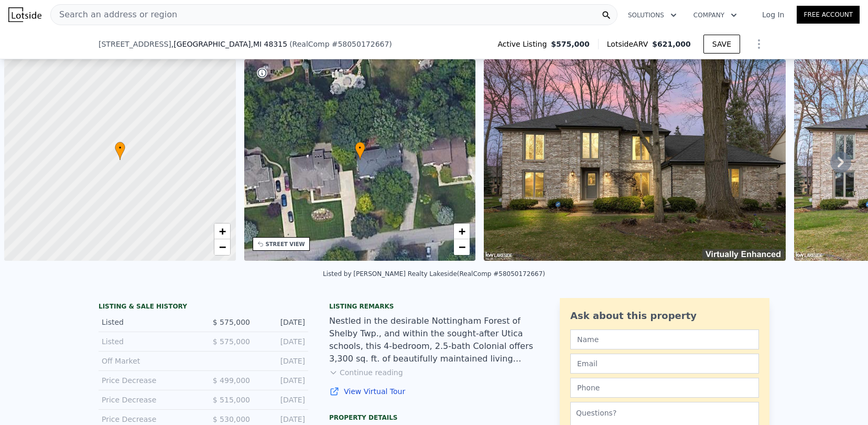 This screenshot has height=425, width=868. What do you see at coordinates (311, 44) in the screenshot?
I see `span: RealComp` at bounding box center [311, 44].